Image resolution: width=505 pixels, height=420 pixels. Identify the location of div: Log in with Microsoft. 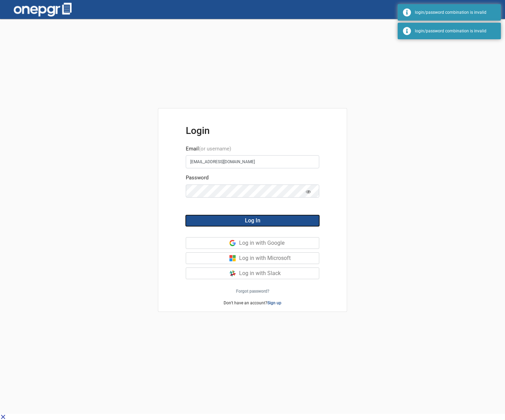
(279, 258).